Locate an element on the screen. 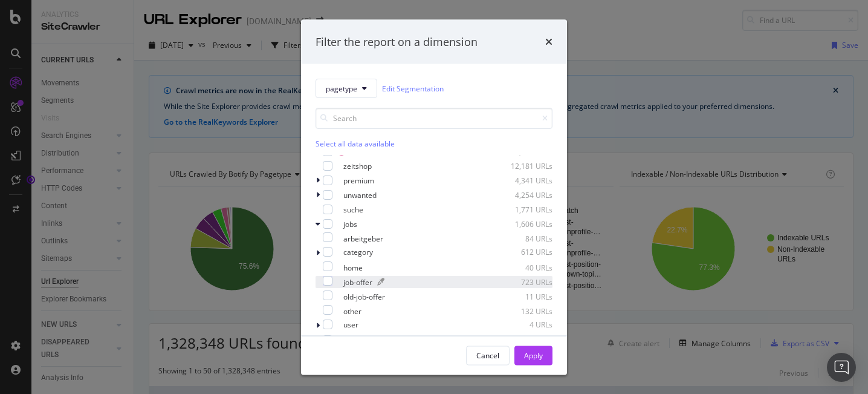  div: category is located at coordinates (358, 252).